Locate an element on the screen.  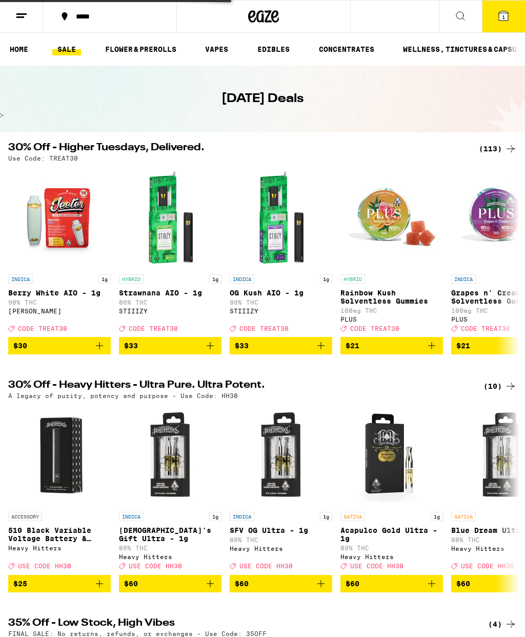
a: Open page for Strawnana AIO - 1g from STIIIZY is located at coordinates (170, 252).